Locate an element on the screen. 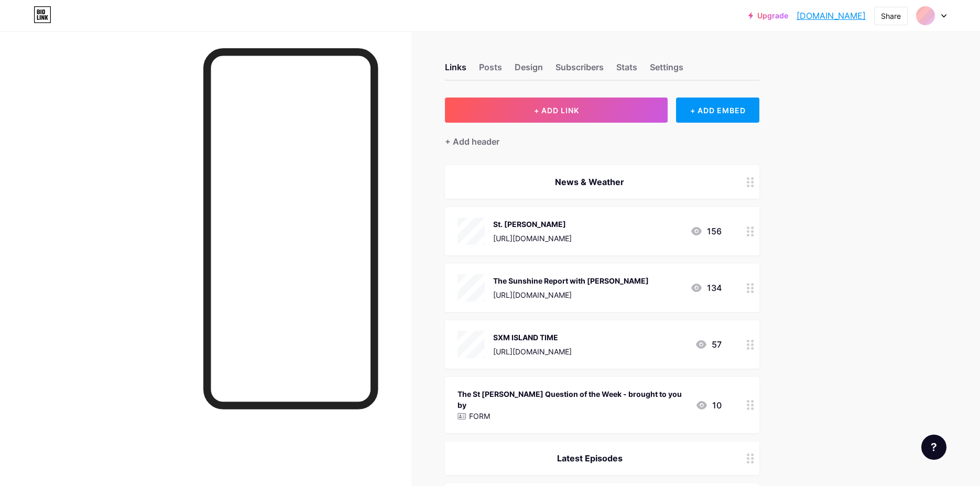 Image resolution: width=980 pixels, height=486 pixels. div: 57 is located at coordinates (708, 345).